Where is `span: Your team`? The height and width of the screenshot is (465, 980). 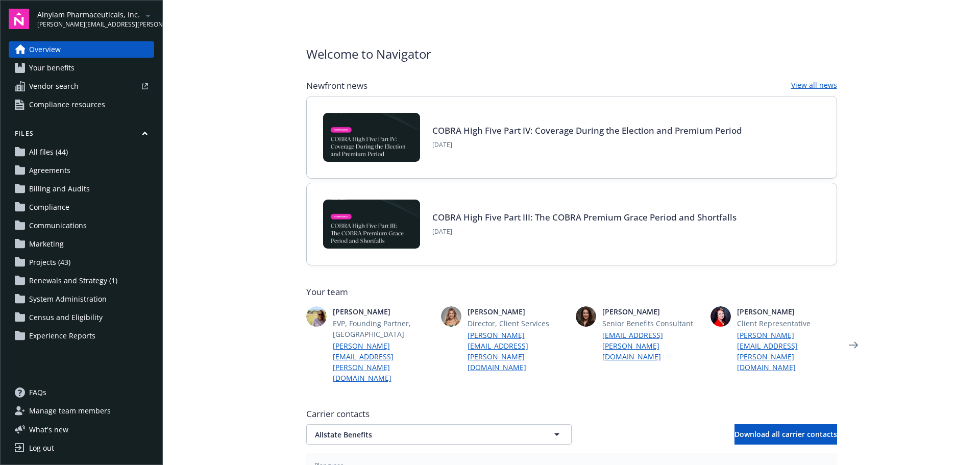 span: Your team is located at coordinates (572, 292).